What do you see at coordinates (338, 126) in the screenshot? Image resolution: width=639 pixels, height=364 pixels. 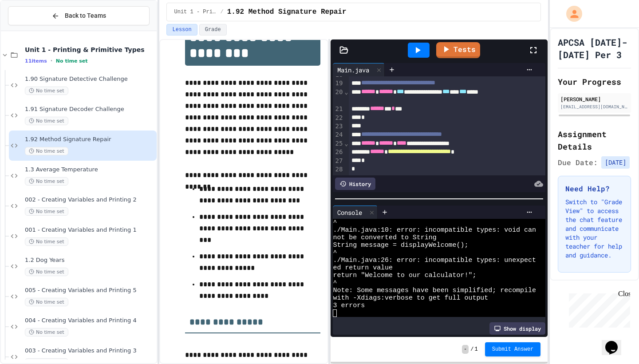 I see `div: 23` at bounding box center [338, 126].